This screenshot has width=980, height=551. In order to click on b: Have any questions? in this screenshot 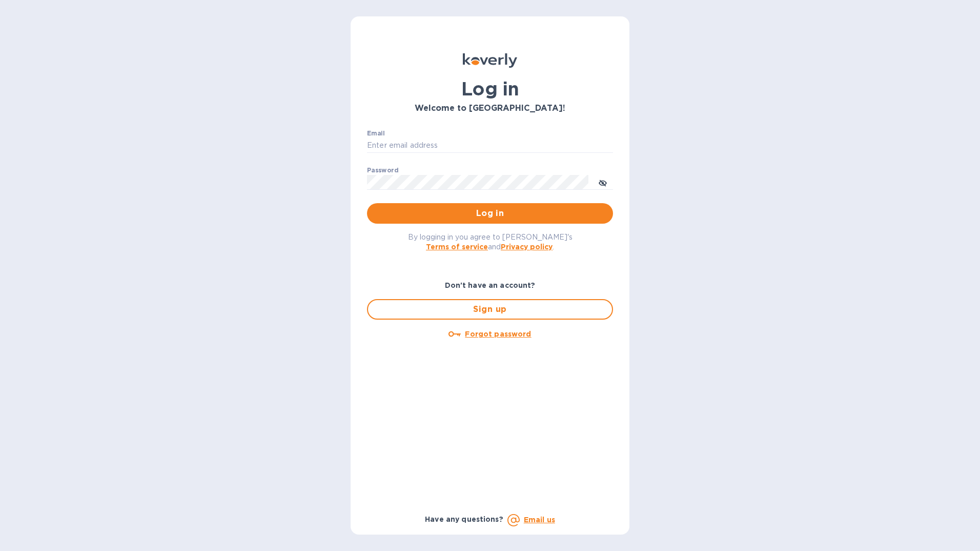, I will do `click(464, 519)`.